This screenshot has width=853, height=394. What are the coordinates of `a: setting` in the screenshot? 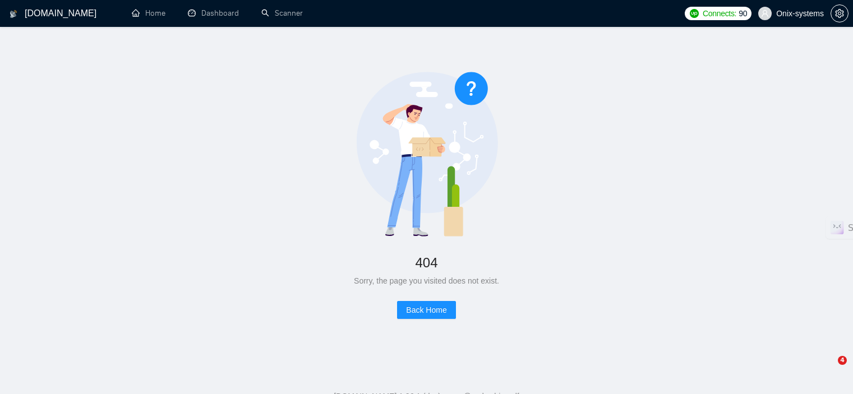 It's located at (839, 13).